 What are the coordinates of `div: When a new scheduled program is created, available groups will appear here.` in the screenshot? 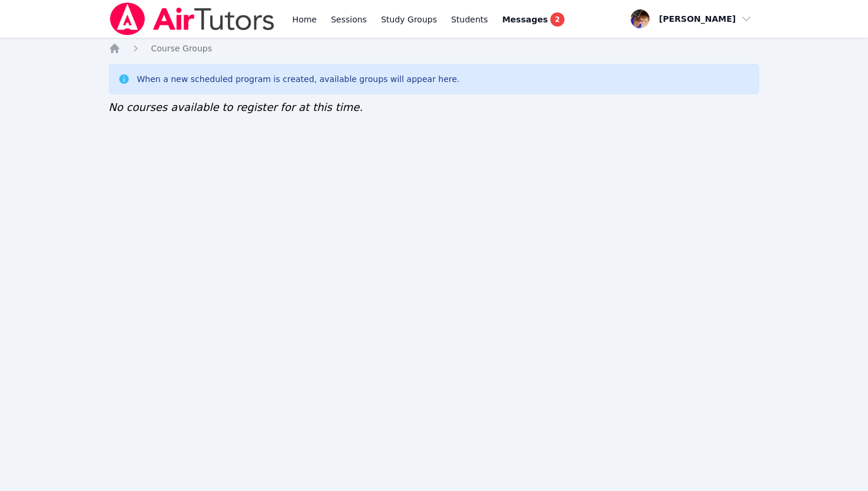 It's located at (298, 79).